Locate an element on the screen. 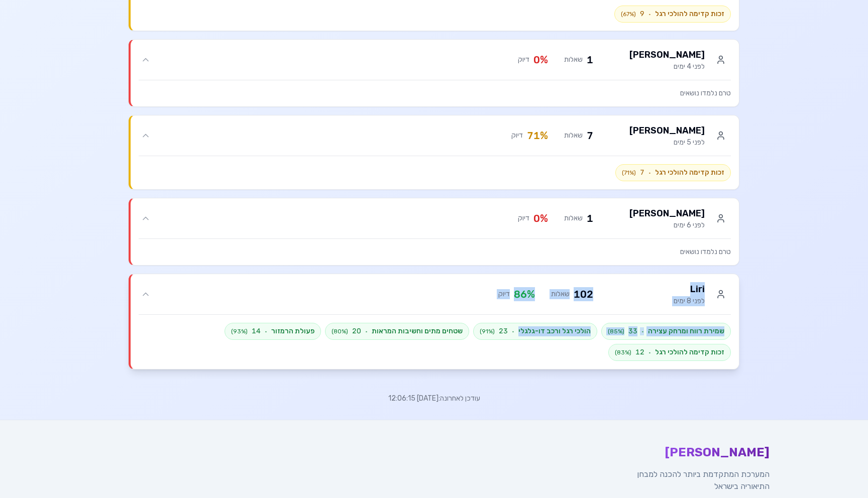 This screenshot has width=868, height=498. span: 102 is located at coordinates (583, 294).